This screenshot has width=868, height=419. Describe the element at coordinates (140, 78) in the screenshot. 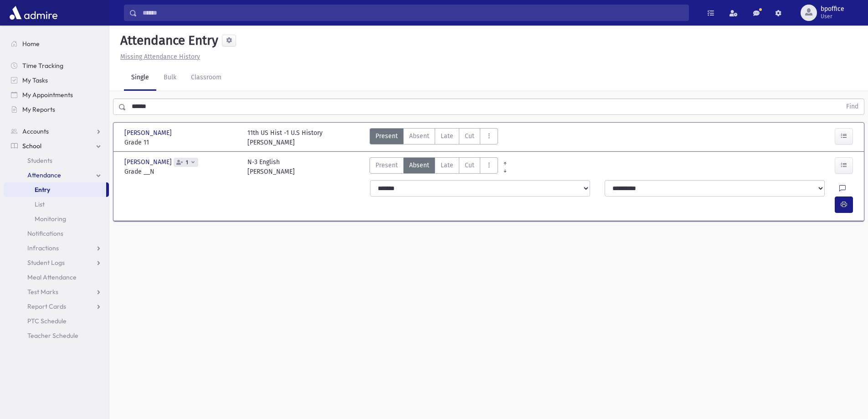

I see `a: Single` at that location.